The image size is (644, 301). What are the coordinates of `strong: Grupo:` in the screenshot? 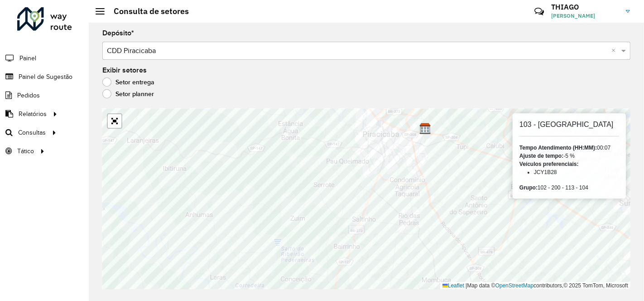 It's located at (529, 188).